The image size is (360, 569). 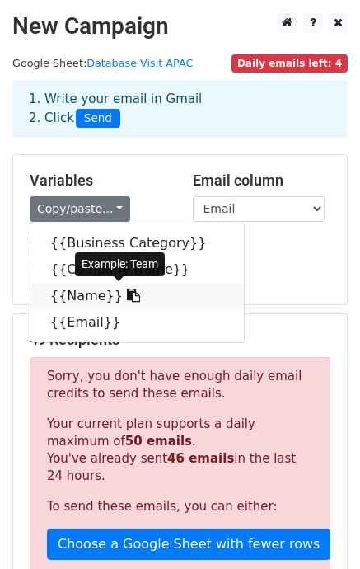 I want to click on a: Database Visit APAC, so click(x=139, y=63).